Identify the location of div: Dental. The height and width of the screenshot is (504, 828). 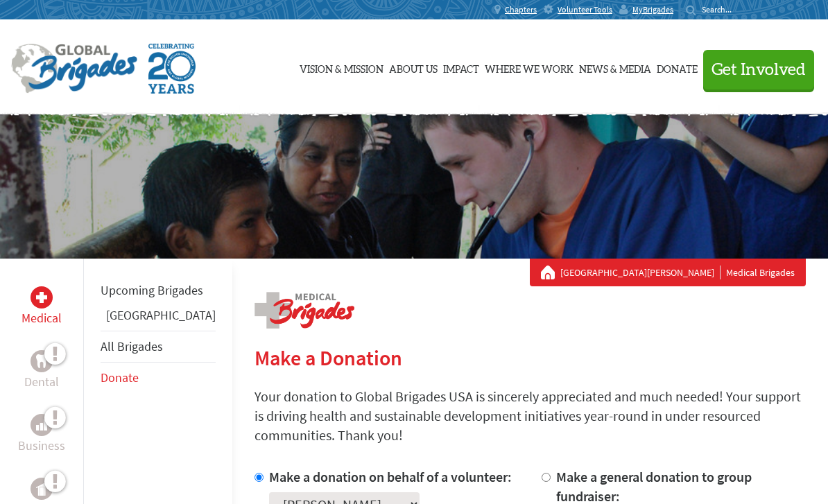
(42, 362).